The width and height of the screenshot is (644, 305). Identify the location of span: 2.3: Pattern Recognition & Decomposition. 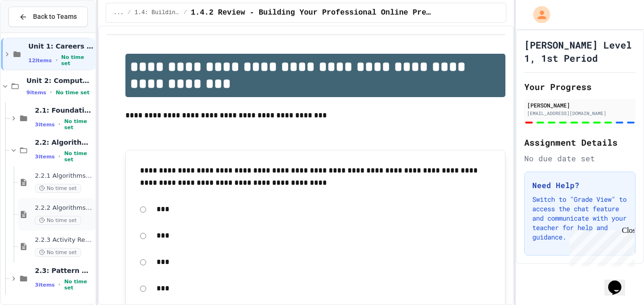
(64, 271).